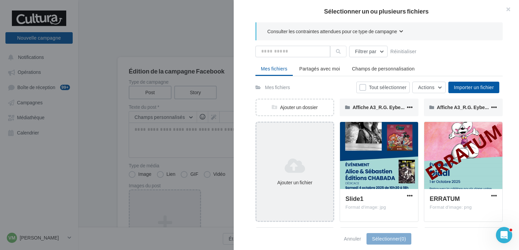 This screenshot has height=250, width=519. I want to click on button: Sélectionner(0), so click(389, 239).